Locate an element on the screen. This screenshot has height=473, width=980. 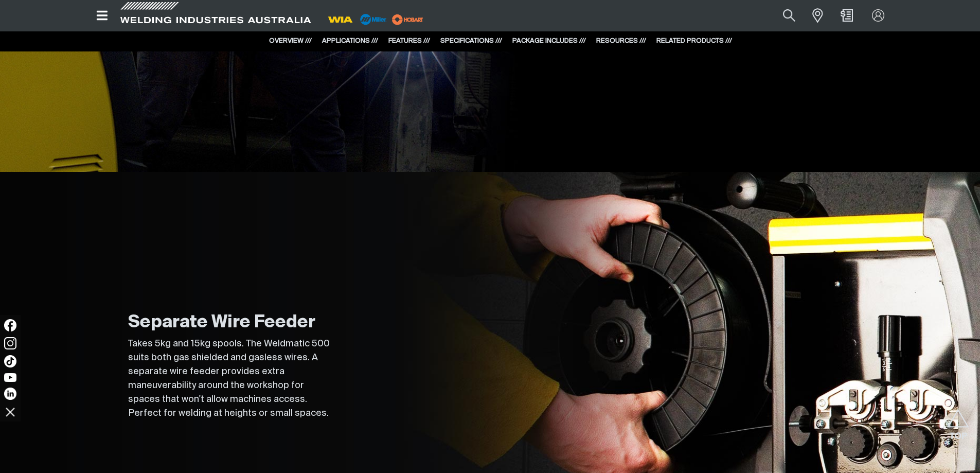
img: YouTube is located at coordinates (10, 377).